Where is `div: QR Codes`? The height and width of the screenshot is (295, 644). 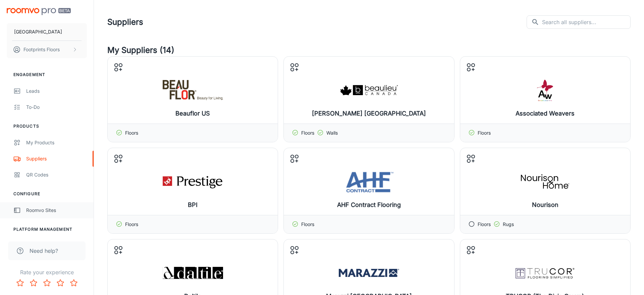
div: QR Codes is located at coordinates (56, 175).